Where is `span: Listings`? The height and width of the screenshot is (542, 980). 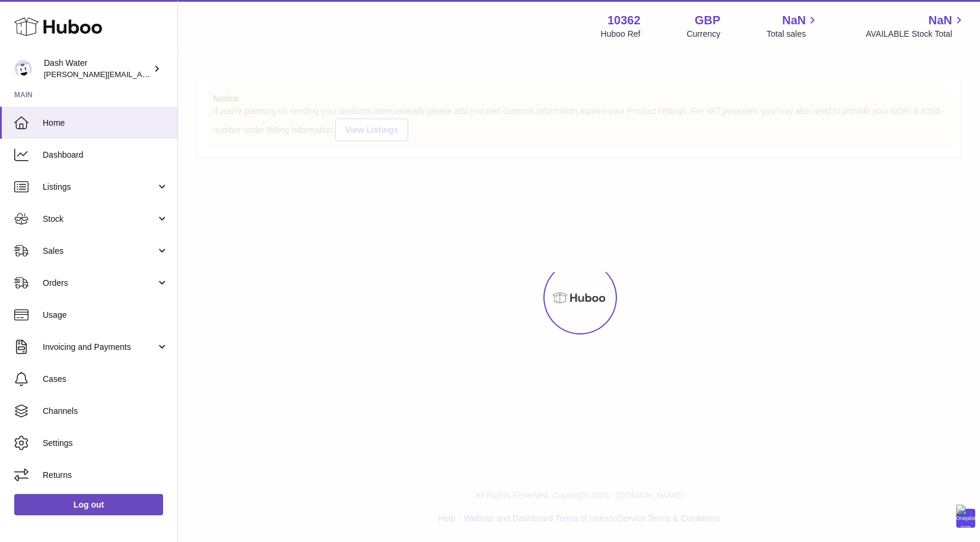 span: Listings is located at coordinates (99, 187).